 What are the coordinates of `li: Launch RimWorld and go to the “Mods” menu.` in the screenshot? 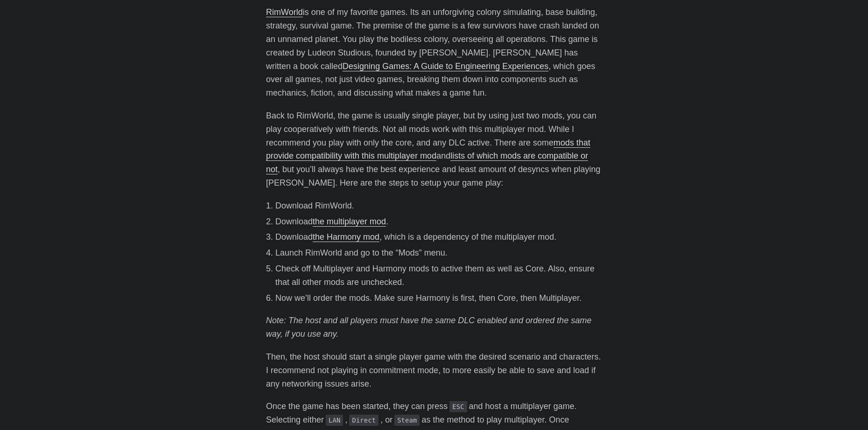 It's located at (439, 253).